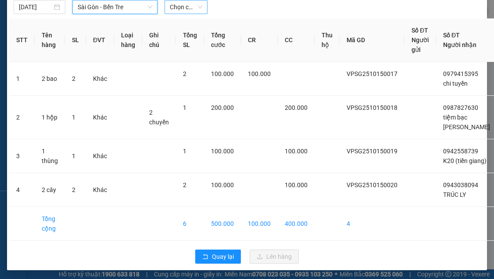 This screenshot has width=494, height=279. What do you see at coordinates (150, 7) in the screenshot?
I see `span: down` at bounding box center [150, 7].